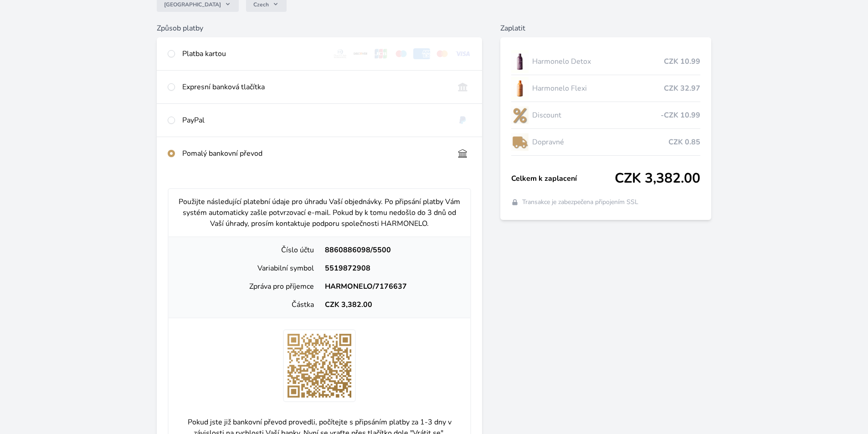 The image size is (868, 434). What do you see at coordinates (314, 120) in the screenshot?
I see `div: PayPal` at bounding box center [314, 120].